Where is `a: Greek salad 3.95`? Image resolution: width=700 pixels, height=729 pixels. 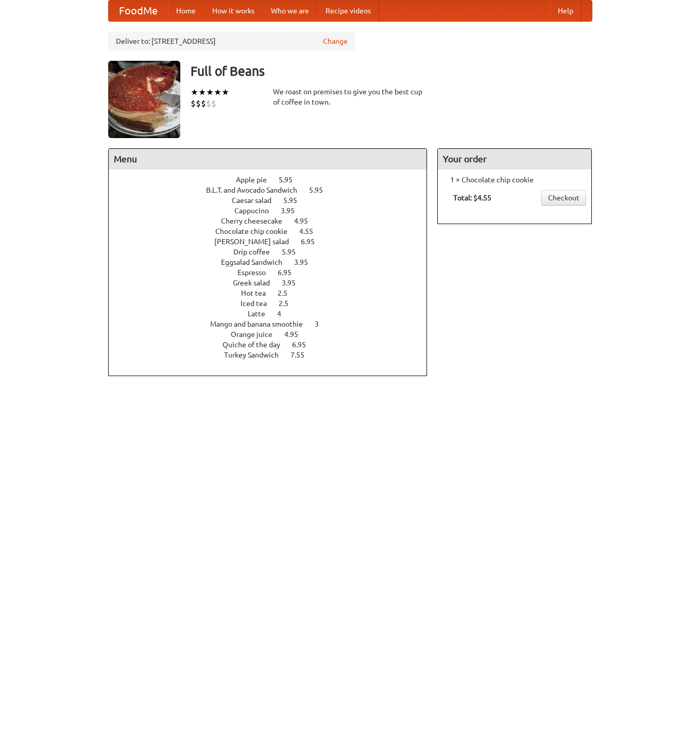 a: Greek salad 3.95 is located at coordinates (273, 282).